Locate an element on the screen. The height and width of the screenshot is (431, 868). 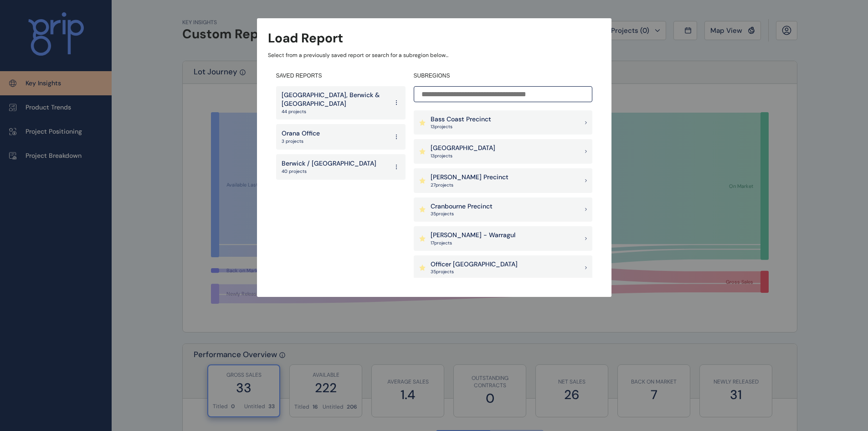
p: 17 project s is located at coordinates (473, 243).